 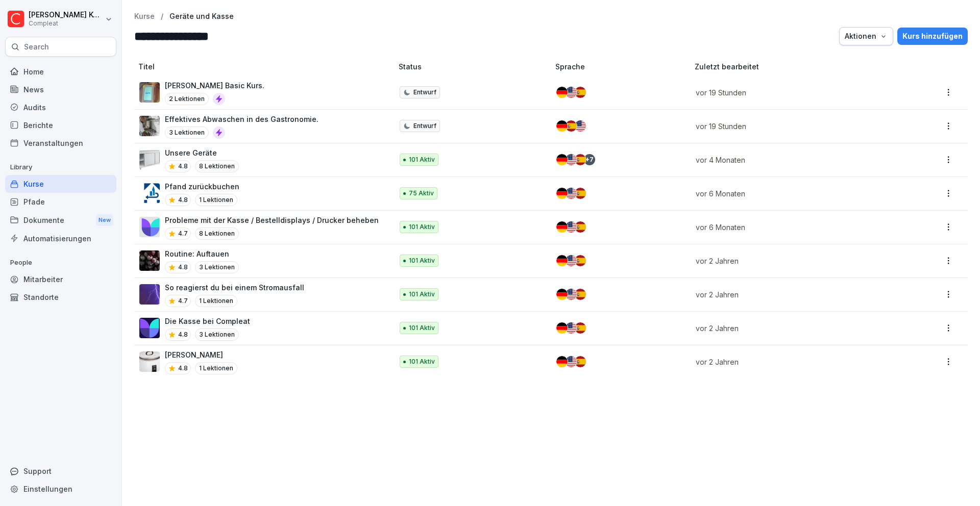 I want to click on p: 2 Lektionen, so click(x=187, y=99).